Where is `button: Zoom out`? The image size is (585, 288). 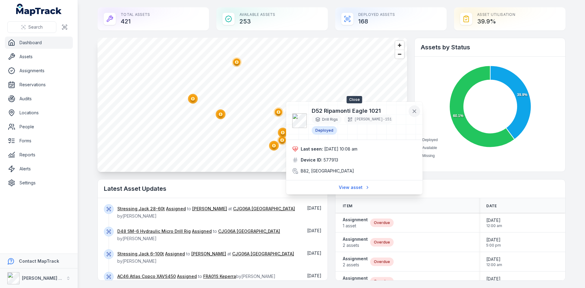
button: Zoom out is located at coordinates (399, 54).